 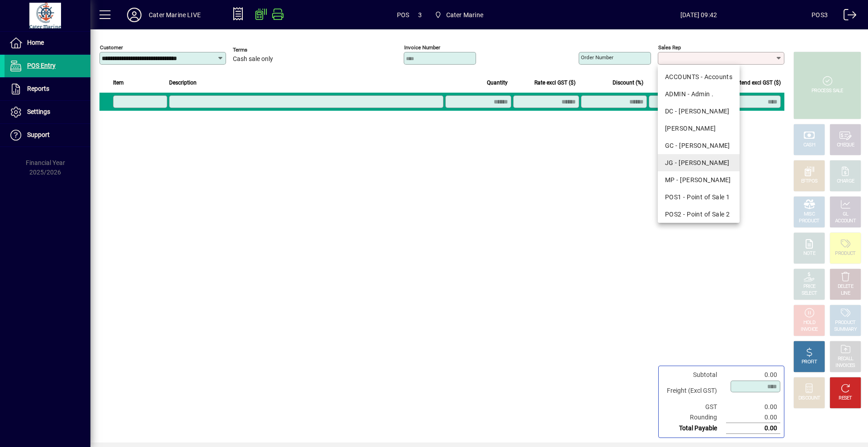 What do you see at coordinates (698, 163) in the screenshot?
I see `mat-option: JG - John Giles` at bounding box center [698, 163].